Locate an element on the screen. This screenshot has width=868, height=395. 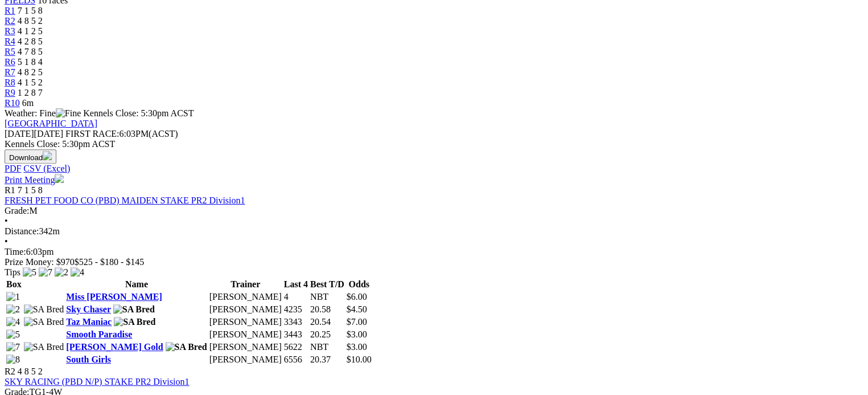
td: 20.54 is located at coordinates (327, 322).